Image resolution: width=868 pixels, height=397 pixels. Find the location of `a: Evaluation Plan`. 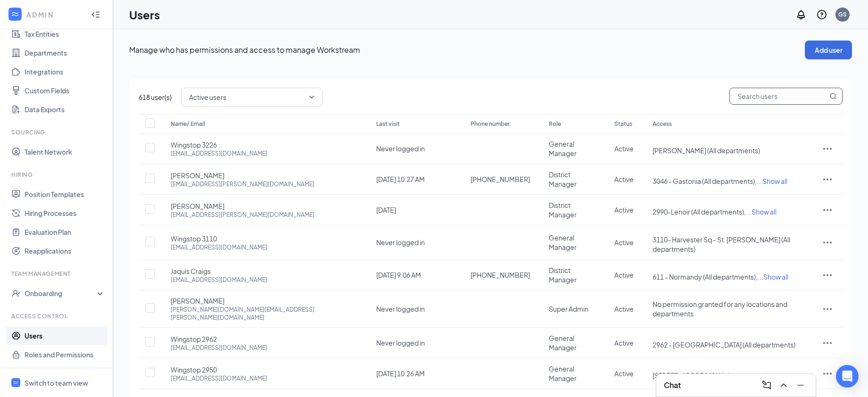

a: Evaluation Plan is located at coordinates (65, 232).